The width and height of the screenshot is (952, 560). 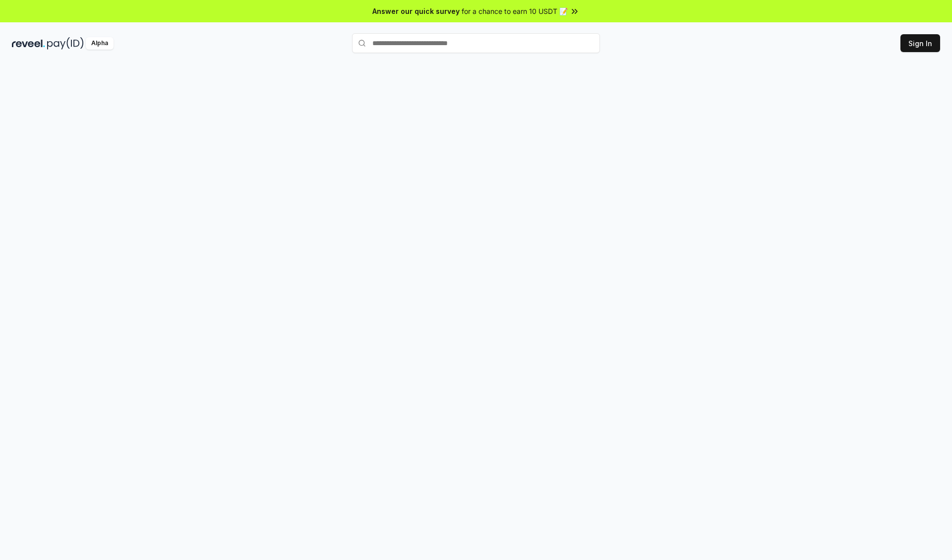 I want to click on img: pay_id, so click(x=65, y=43).